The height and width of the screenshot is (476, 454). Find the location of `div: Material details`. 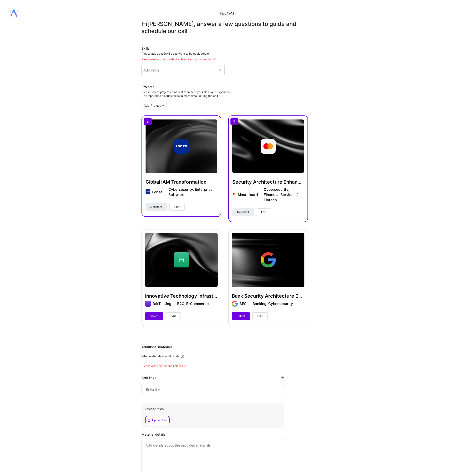

div: Material details is located at coordinates (225, 434).